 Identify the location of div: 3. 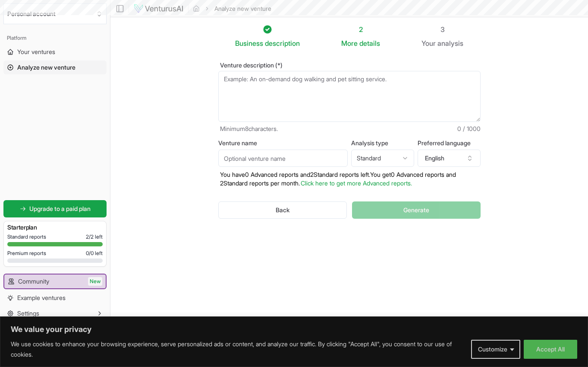
(443, 30).